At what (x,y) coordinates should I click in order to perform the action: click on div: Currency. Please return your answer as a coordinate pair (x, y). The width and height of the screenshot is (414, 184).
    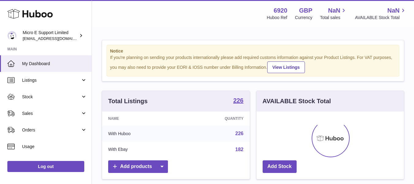
    Looking at the image, I should click on (304, 17).